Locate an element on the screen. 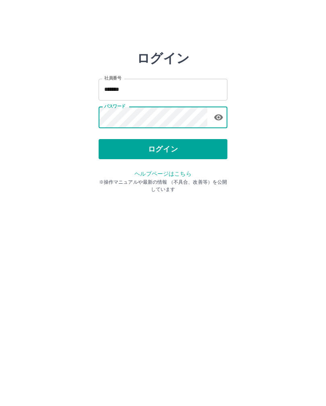 The height and width of the screenshot is (406, 326). button: ログイン is located at coordinates (163, 149).